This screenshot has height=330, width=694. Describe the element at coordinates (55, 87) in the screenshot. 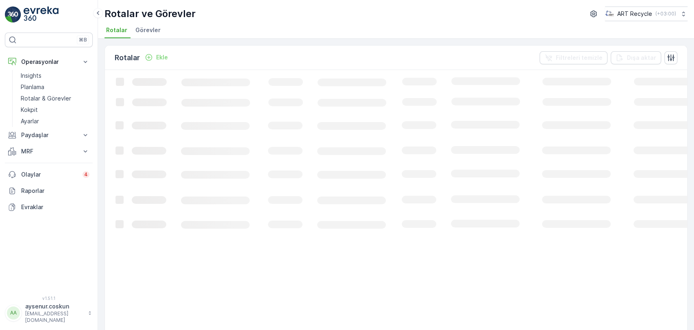

I see `a: Planlama` at that location.